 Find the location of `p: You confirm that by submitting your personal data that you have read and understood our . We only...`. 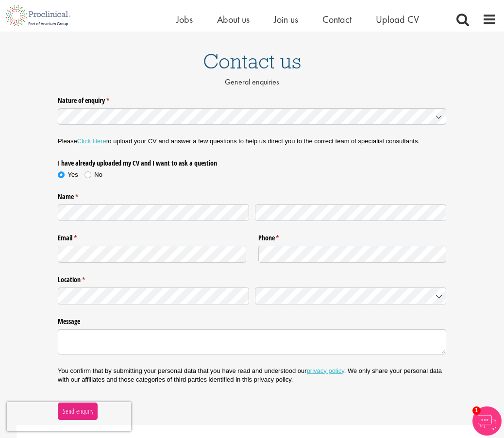

p: You confirm that by submitting your personal data that you have read and understood our . We only... is located at coordinates (252, 375).